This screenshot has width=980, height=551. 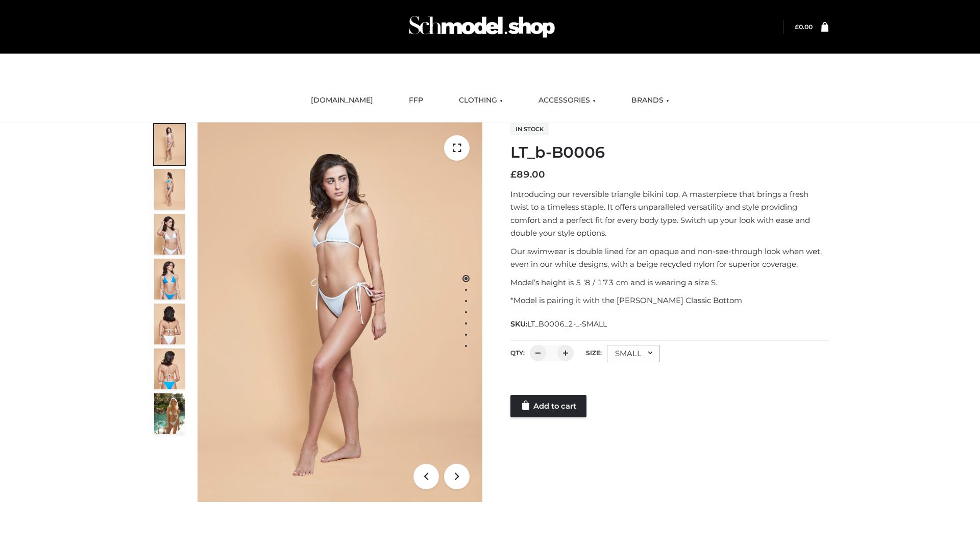 What do you see at coordinates (482, 26) in the screenshot?
I see `img: Schmodel Admin 964` at bounding box center [482, 26].